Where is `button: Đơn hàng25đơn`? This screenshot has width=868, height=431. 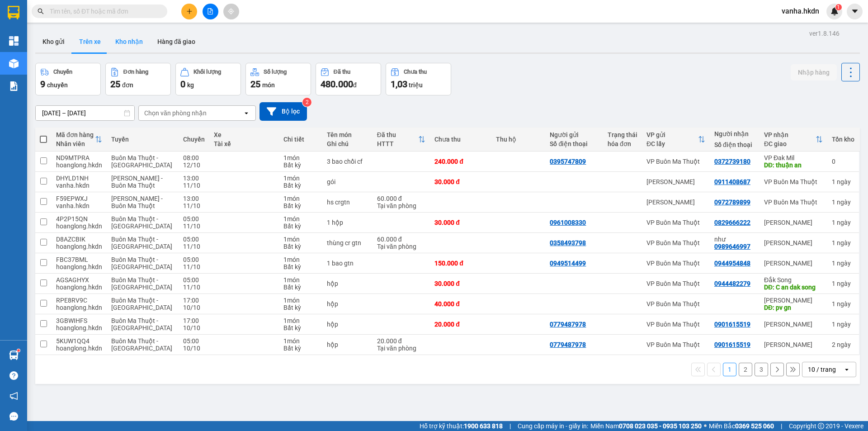 button: Đơn hàng25đơn is located at coordinates (138, 80).